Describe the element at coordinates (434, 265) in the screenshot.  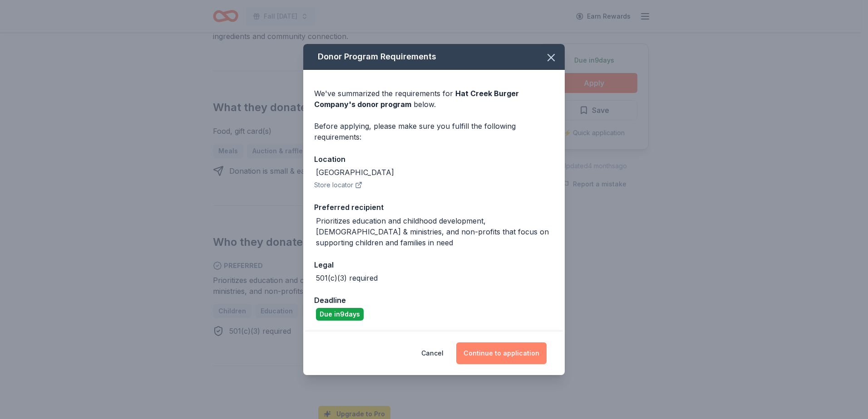
I see `div: Legal` at that location.